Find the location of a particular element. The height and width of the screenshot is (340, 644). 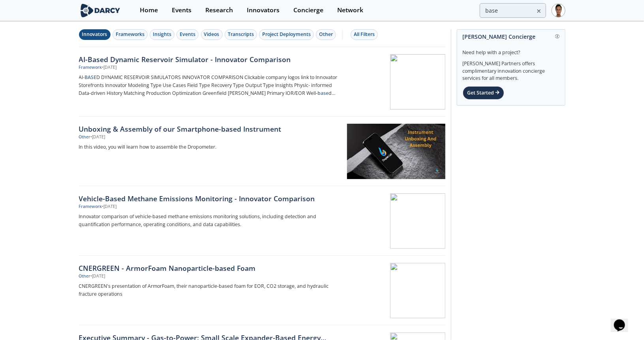

div: Home is located at coordinates (149, 10).